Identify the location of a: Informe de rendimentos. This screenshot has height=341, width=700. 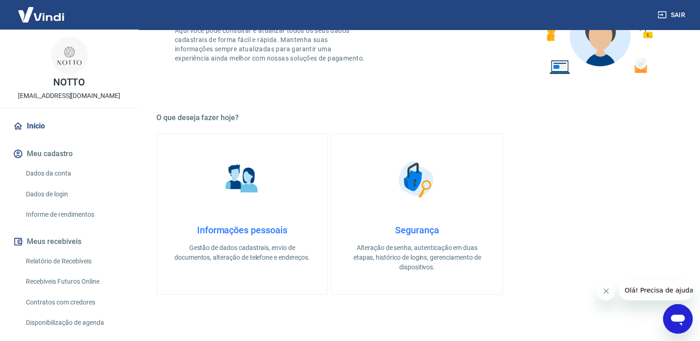
(74, 215).